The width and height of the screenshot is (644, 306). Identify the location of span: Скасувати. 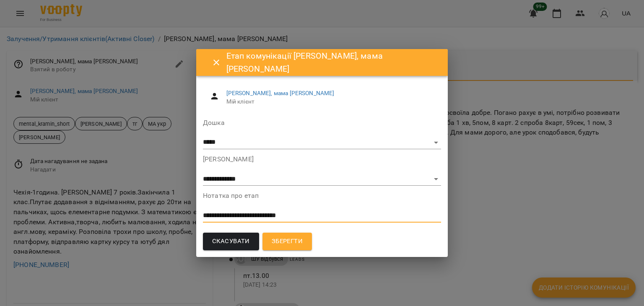
(231, 241).